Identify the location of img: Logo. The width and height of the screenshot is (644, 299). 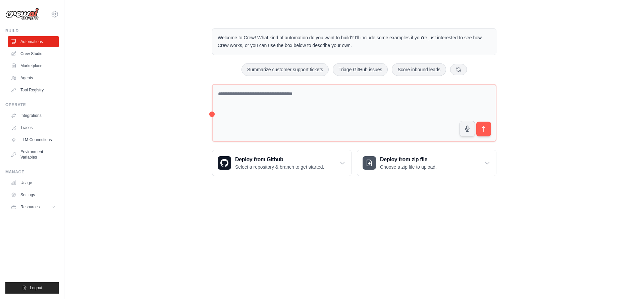
(22, 14).